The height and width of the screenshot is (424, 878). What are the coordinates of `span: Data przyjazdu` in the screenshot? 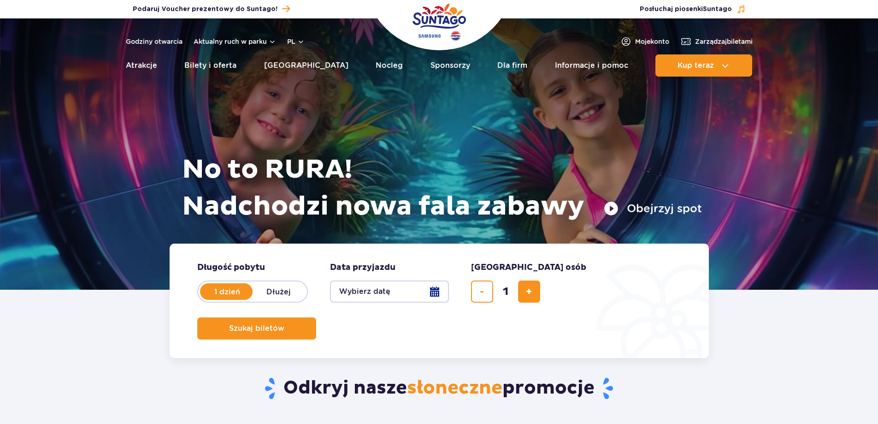 It's located at (363, 267).